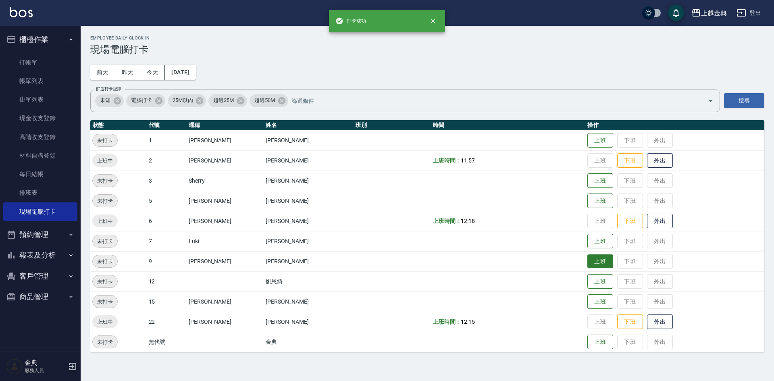 This screenshot has height=381, width=774. What do you see at coordinates (145, 101) in the screenshot?
I see `div: 電腦打卡` at bounding box center [145, 101].